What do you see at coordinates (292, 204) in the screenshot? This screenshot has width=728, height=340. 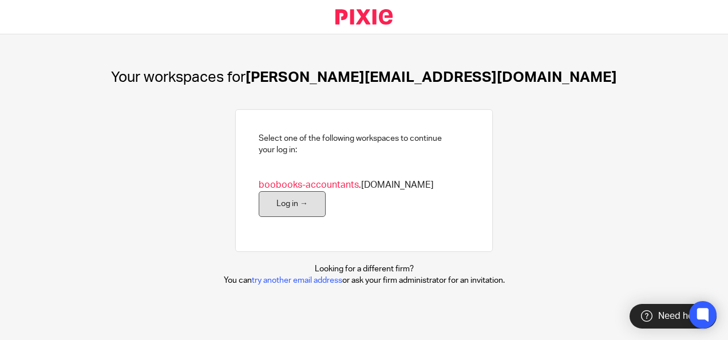 I see `a: Log in →` at bounding box center [292, 204].